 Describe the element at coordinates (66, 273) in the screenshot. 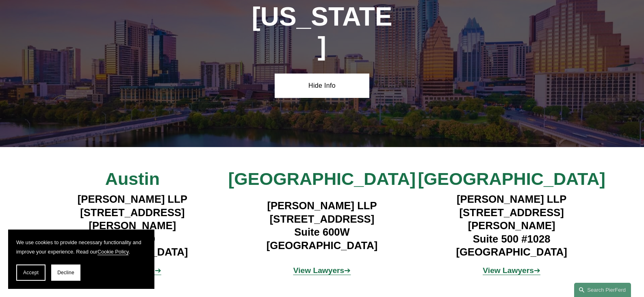

I see `button: Decline` at that location.